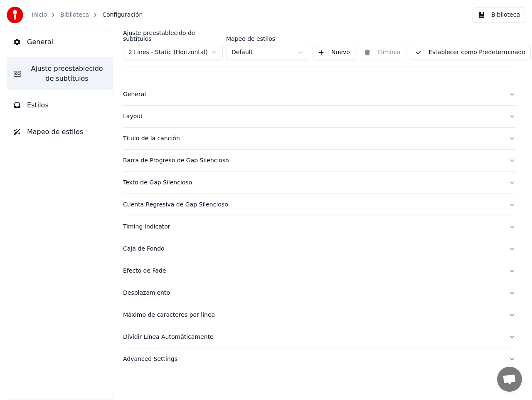 The width and height of the screenshot is (532, 400). Describe the element at coordinates (60, 132) in the screenshot. I see `button: Mapeo de estilos` at that location.